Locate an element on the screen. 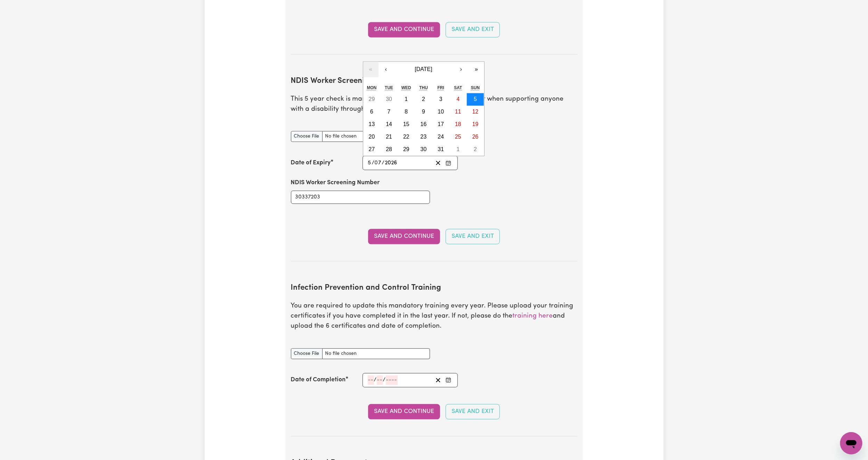 Image resolution: width=868 pixels, height=460 pixels. button: 5 July 2026 is located at coordinates (476, 99).